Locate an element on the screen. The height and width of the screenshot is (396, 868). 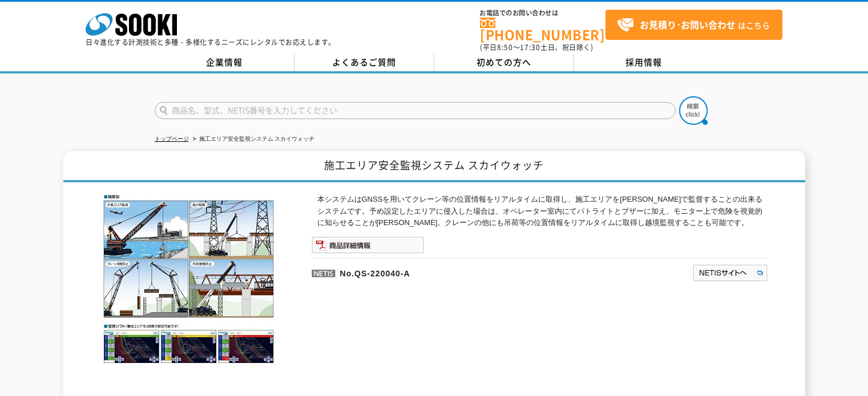
input: 商品名、型式、NETIS番号を入力してください is located at coordinates (415, 111).